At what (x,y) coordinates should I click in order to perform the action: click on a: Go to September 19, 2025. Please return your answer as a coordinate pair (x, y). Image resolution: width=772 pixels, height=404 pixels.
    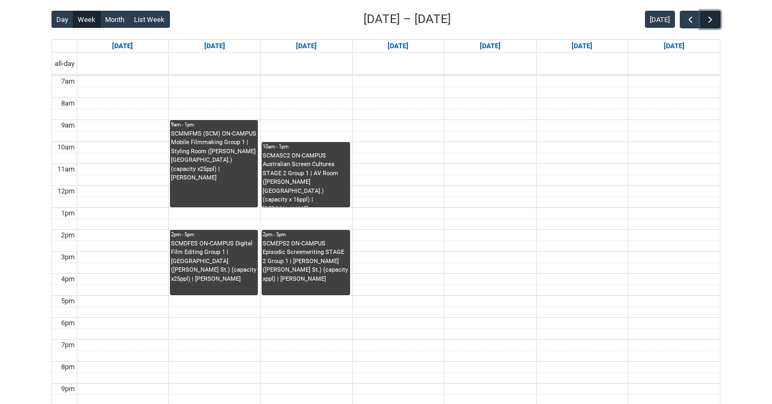
    Looking at the image, I should click on (582, 46).